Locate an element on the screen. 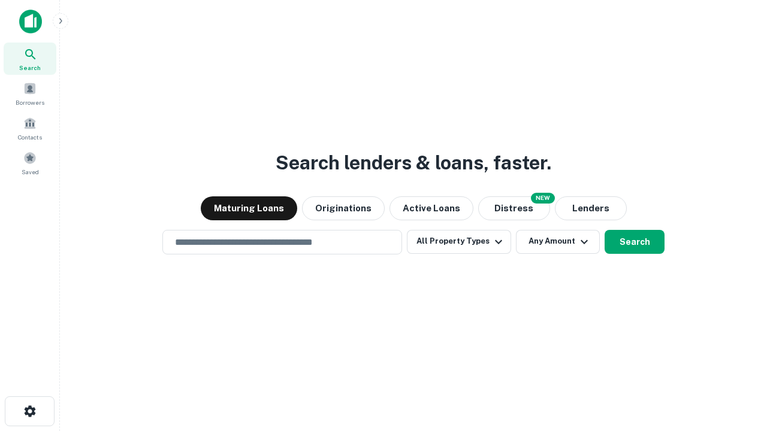 This screenshot has width=767, height=431. a: Search is located at coordinates (30, 59).